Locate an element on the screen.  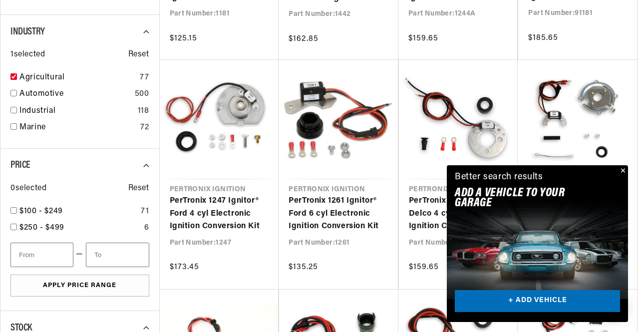
button: Apply Price Range is located at coordinates (80, 286).